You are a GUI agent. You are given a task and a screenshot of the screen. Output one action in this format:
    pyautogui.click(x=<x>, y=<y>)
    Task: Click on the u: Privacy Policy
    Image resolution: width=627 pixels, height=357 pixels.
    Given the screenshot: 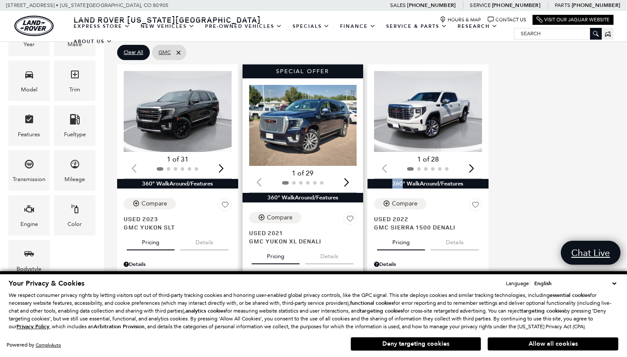 What is the action you would take?
    pyautogui.click(x=33, y=327)
    